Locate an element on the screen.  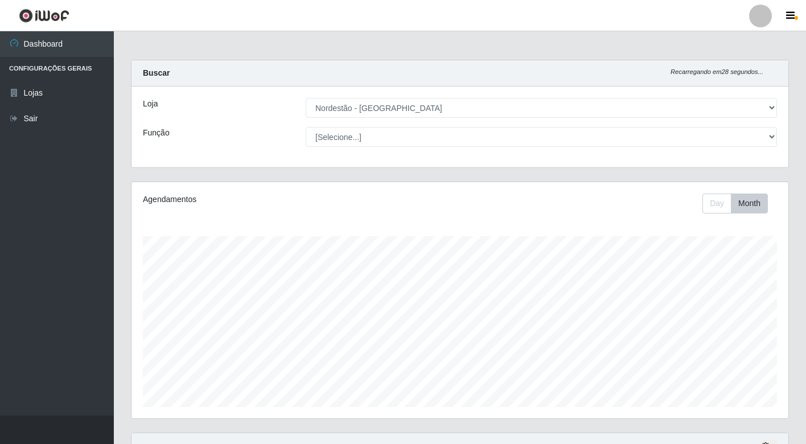
div: Toolbar with button groups is located at coordinates (740, 203).